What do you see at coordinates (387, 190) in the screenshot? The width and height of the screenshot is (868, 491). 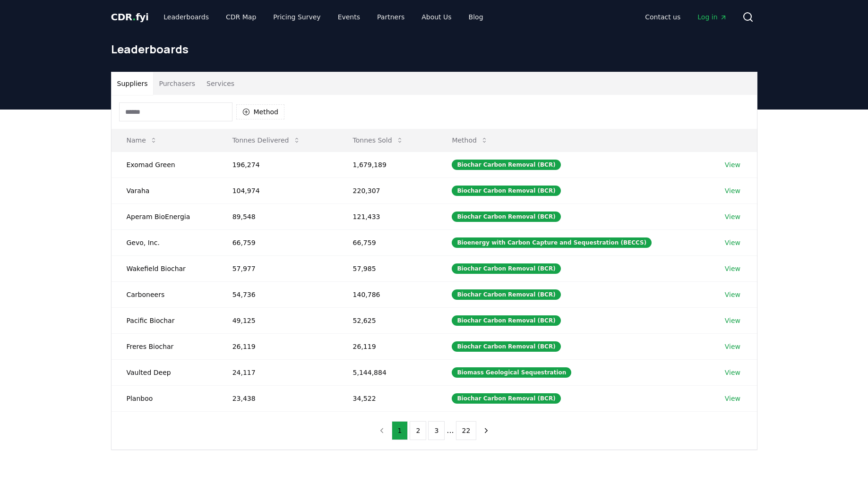 I see `td: 220,307` at bounding box center [387, 190].